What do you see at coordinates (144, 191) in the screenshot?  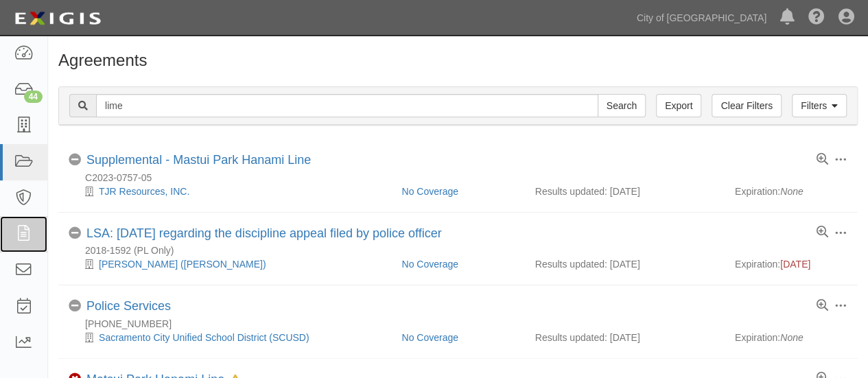 I see `a: TJR Resources, INC.` at bounding box center [144, 191].